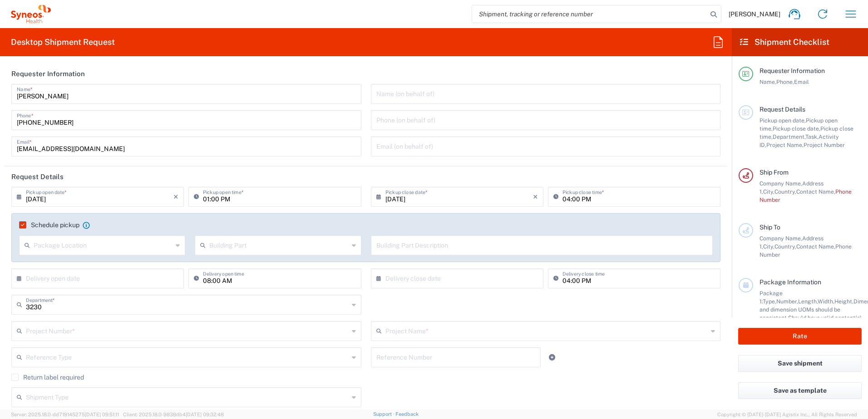  I want to click on a: Add Reference, so click(552, 357).